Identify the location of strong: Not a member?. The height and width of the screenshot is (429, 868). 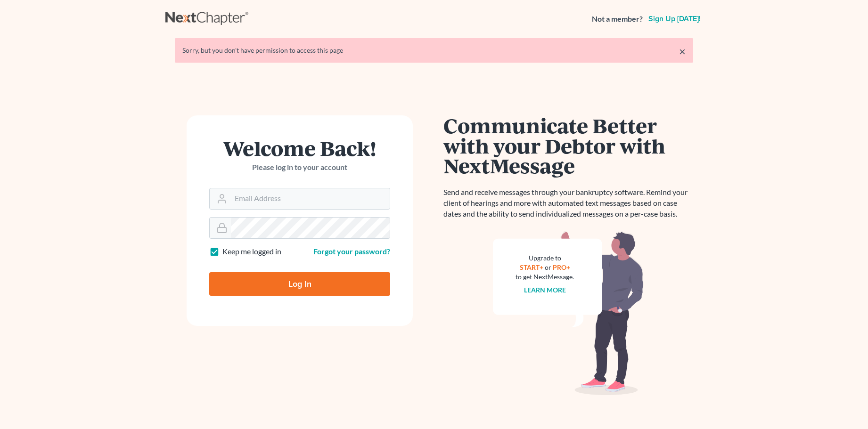
(617, 19).